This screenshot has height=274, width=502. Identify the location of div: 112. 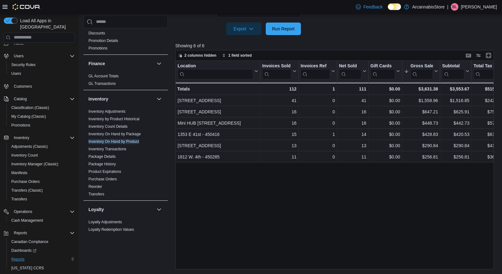
(279, 89).